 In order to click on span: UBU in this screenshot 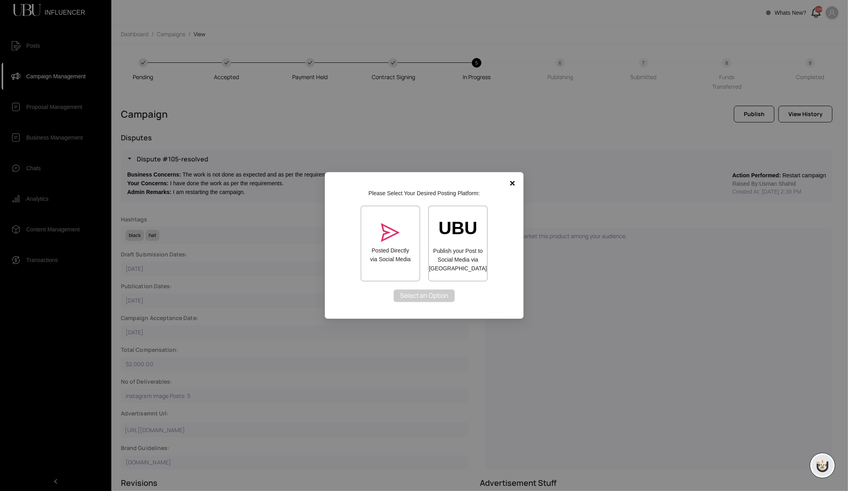, I will do `click(458, 228)`.